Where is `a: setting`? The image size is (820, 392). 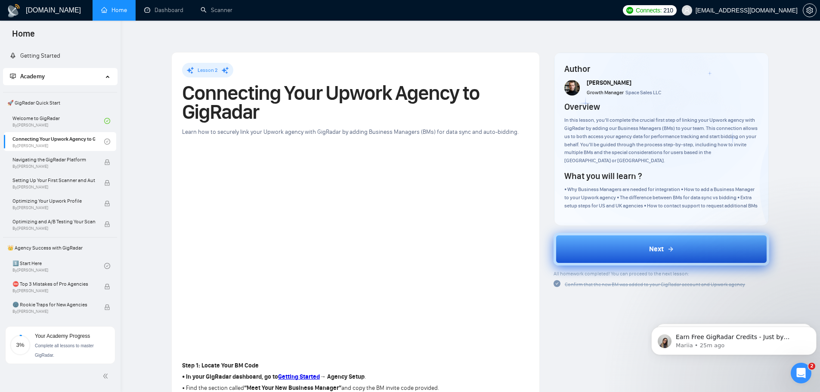
a: setting is located at coordinates (810, 10).